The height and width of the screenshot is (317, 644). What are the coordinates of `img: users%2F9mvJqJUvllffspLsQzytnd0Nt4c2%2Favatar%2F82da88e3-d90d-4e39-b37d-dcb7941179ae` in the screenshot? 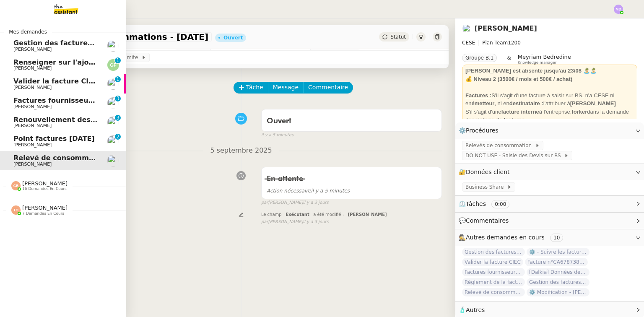 It's located at (113, 141).